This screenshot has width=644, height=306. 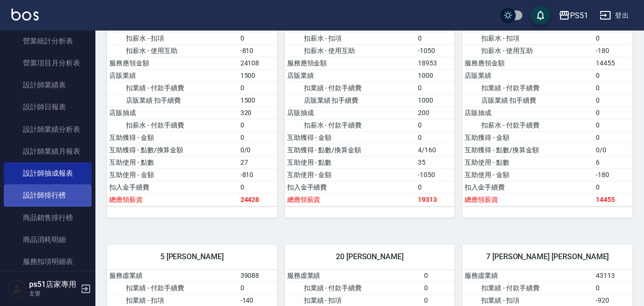 I want to click on td: 6, so click(x=613, y=163).